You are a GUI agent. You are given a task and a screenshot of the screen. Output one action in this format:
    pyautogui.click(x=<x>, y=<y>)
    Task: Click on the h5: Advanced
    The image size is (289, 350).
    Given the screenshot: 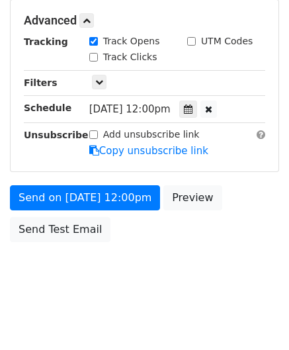 What is the action you would take?
    pyautogui.click(x=144, y=21)
    